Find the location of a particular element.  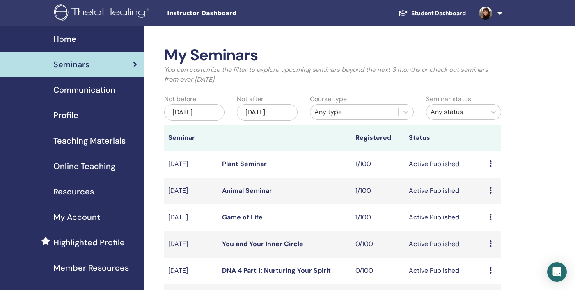

img: default.jpg is located at coordinates (485, 13).